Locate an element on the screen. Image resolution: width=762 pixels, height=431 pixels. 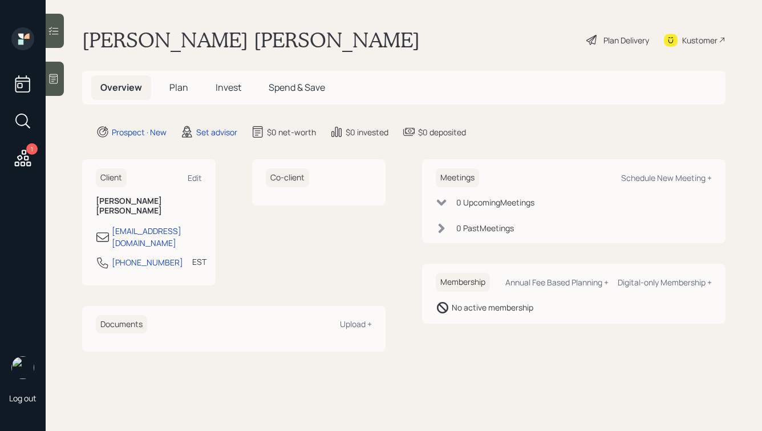
div: EST is located at coordinates (199, 261).